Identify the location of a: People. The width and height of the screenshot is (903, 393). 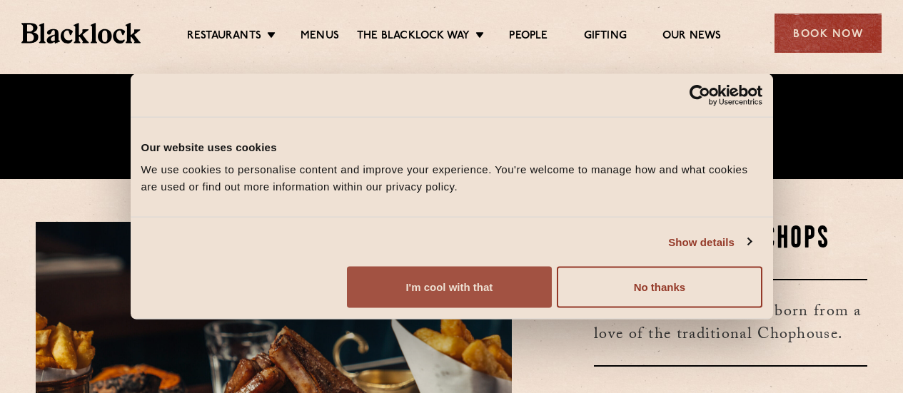
(528, 37).